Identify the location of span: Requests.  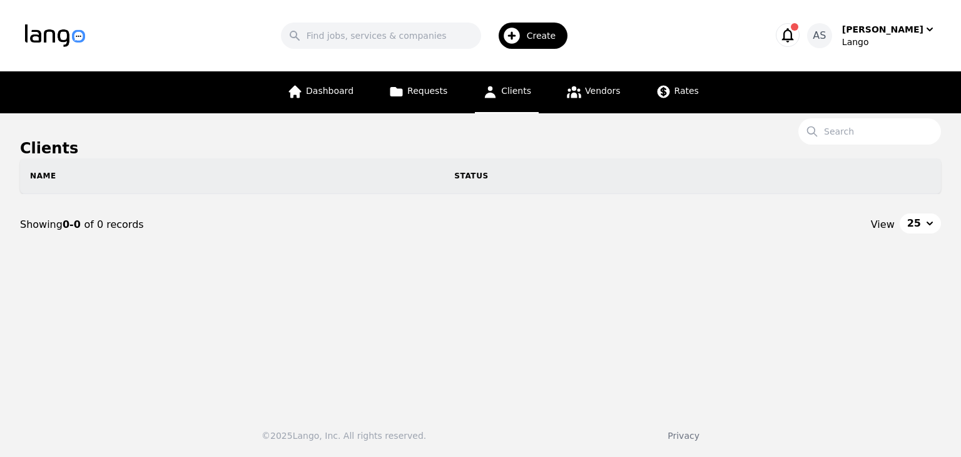
(427, 91).